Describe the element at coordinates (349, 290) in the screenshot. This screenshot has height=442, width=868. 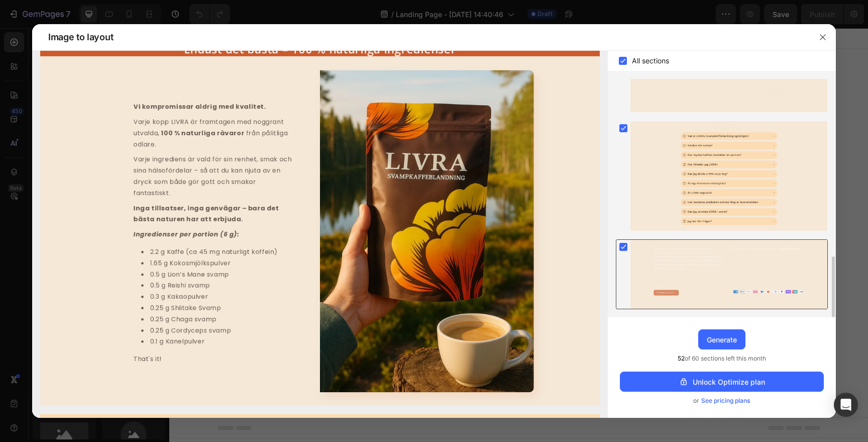
I see `div: Start with Generating from URL or image` at that location.